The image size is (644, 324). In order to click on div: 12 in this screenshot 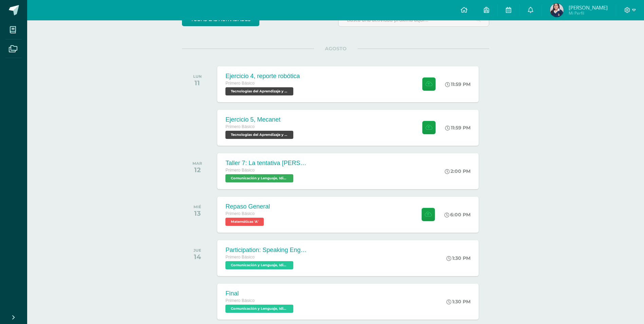, I will do `click(197, 170)`.